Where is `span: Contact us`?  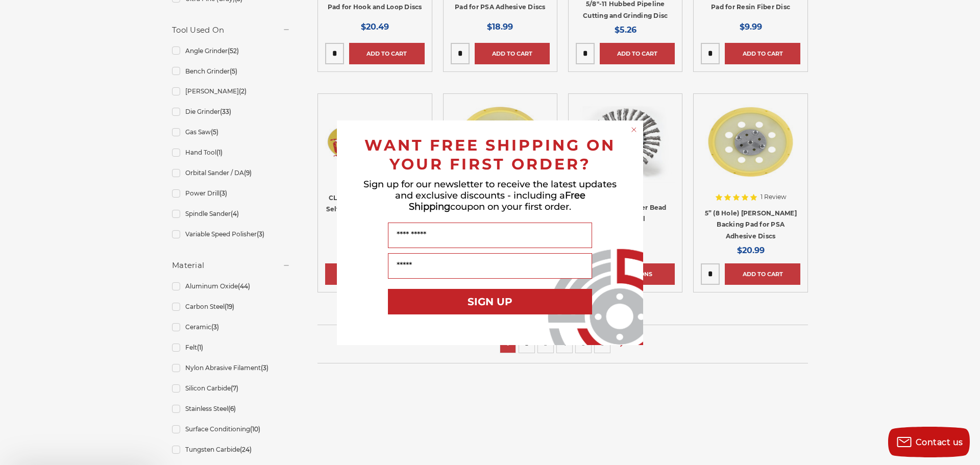
span: Contact us is located at coordinates (940, 442).